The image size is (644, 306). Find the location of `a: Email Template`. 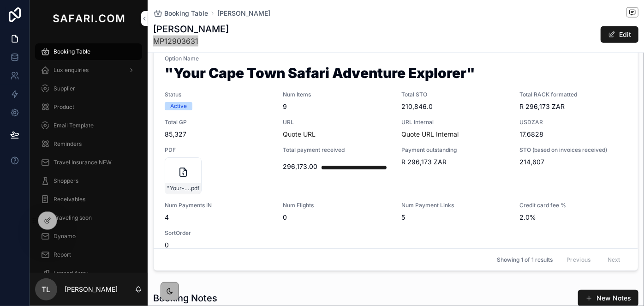

a: Email Template is located at coordinates (88, 126).